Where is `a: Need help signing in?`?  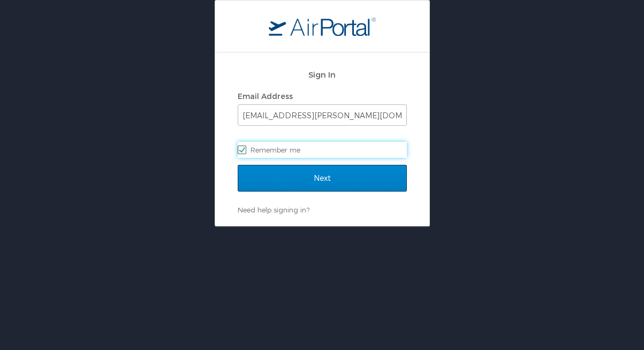
a: Need help signing in? is located at coordinates (273, 210).